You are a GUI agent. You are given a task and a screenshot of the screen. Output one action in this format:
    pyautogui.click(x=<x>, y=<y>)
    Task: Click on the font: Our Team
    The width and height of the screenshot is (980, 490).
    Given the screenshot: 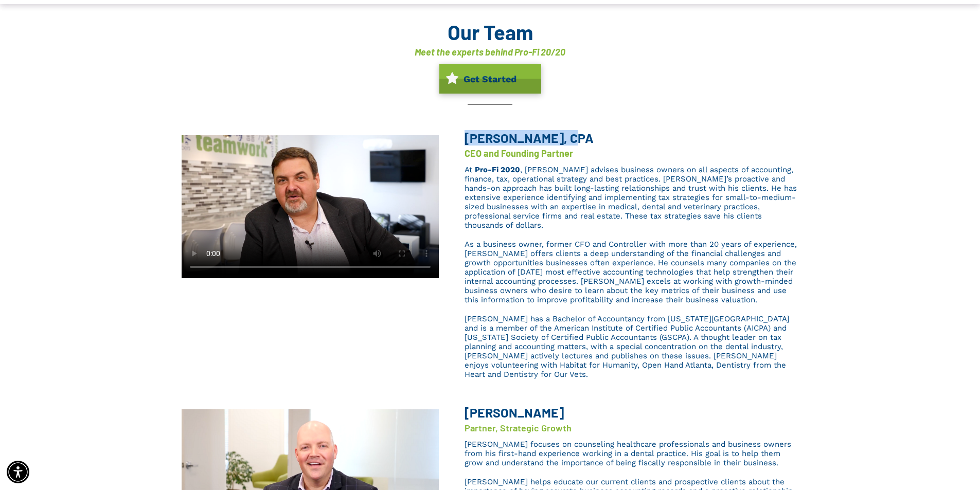 What is the action you would take?
    pyautogui.click(x=490, y=32)
    